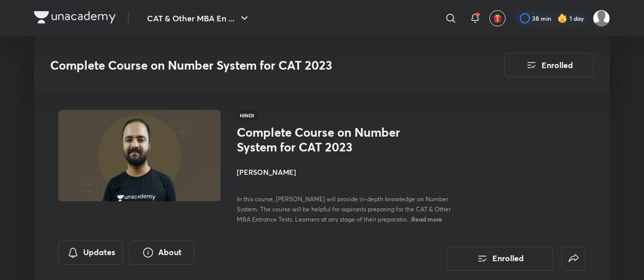 This screenshot has width=644, height=280. What do you see at coordinates (574, 259) in the screenshot?
I see `button: false` at bounding box center [574, 259].